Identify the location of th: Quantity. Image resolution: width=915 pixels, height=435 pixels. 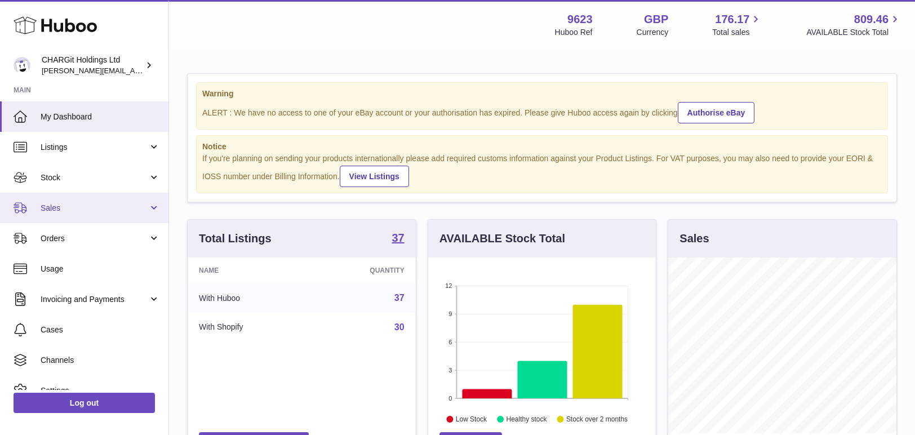
(363, 270).